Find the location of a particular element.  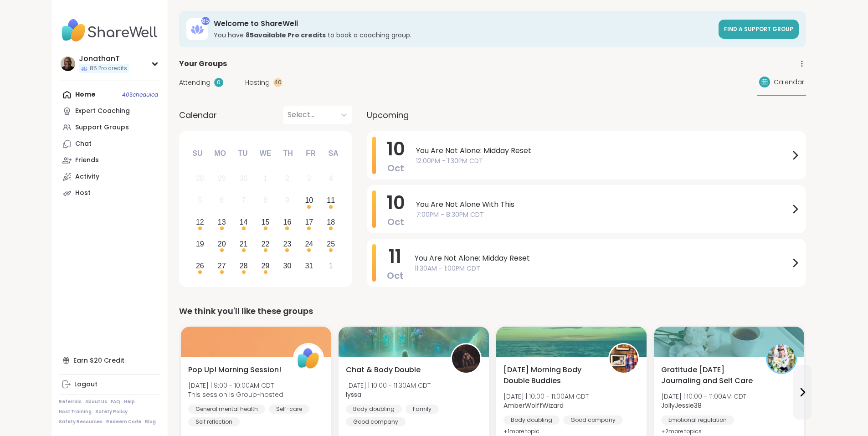

a: Host Training is located at coordinates (75, 412).